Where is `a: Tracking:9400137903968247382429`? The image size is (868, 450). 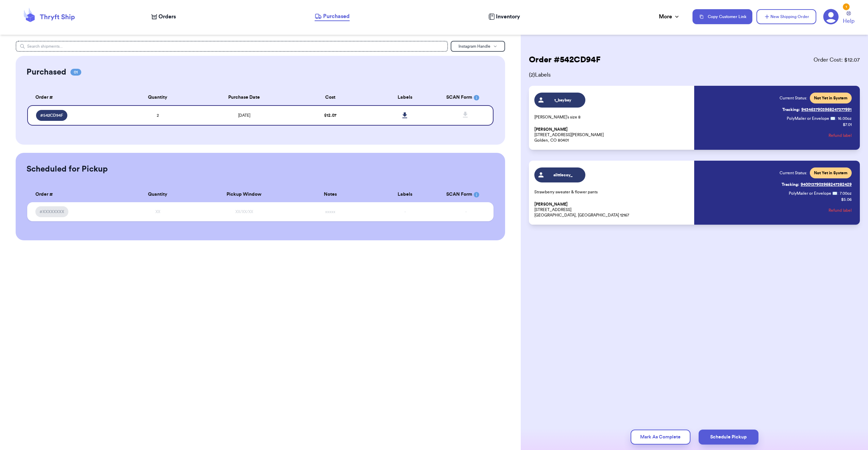 a: Tracking:9400137903968247382429 is located at coordinates (817, 185).